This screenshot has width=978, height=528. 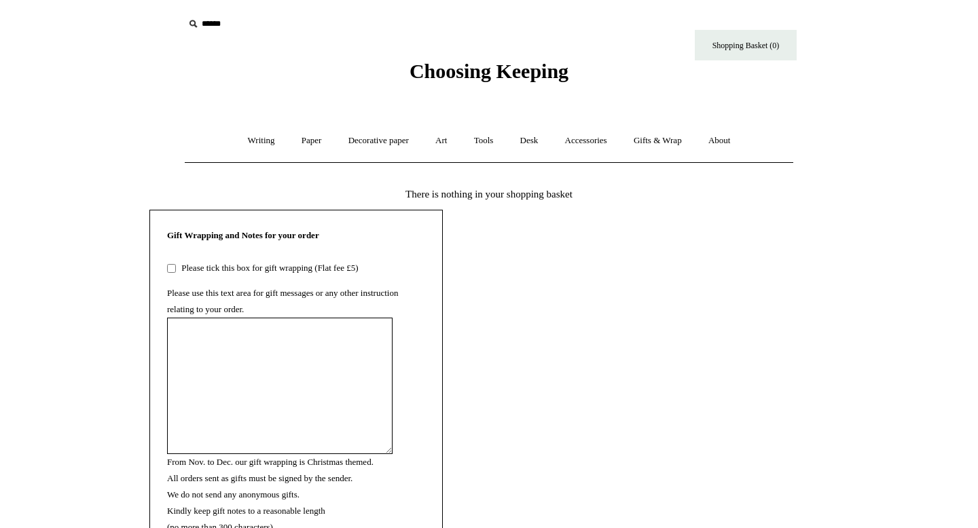 What do you see at coordinates (283, 301) in the screenshot?
I see `label: Please use this text area for gift messages or any other instruction relating to your order.` at bounding box center [283, 301].